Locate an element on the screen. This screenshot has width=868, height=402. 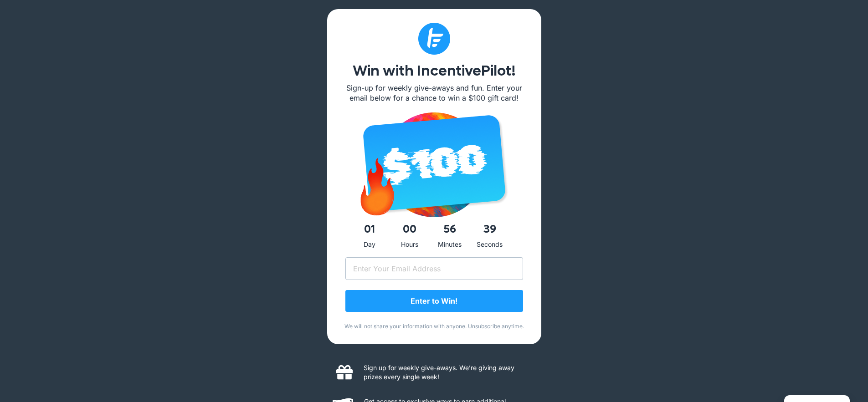
img: iPhone 16 - 73 is located at coordinates (434, 165).